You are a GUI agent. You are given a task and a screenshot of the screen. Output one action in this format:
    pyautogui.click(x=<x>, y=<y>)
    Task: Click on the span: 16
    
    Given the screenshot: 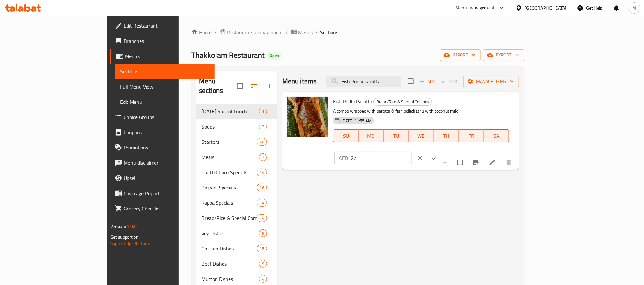 What is the action you would take?
    pyautogui.click(x=262, y=187)
    